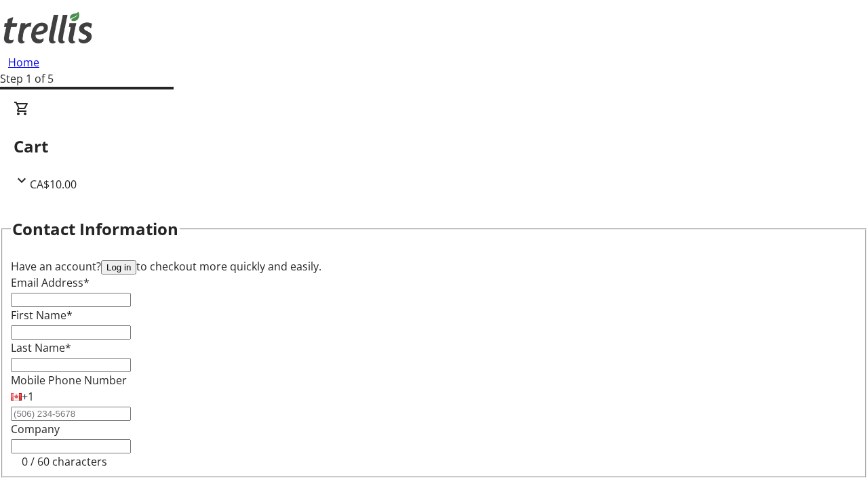 The image size is (868, 488). I want to click on label: Email Address*, so click(50, 282).